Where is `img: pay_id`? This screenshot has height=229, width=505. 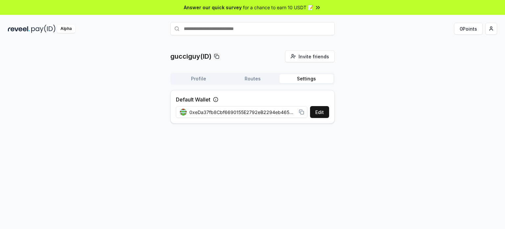
img: pay_id is located at coordinates (43, 29).